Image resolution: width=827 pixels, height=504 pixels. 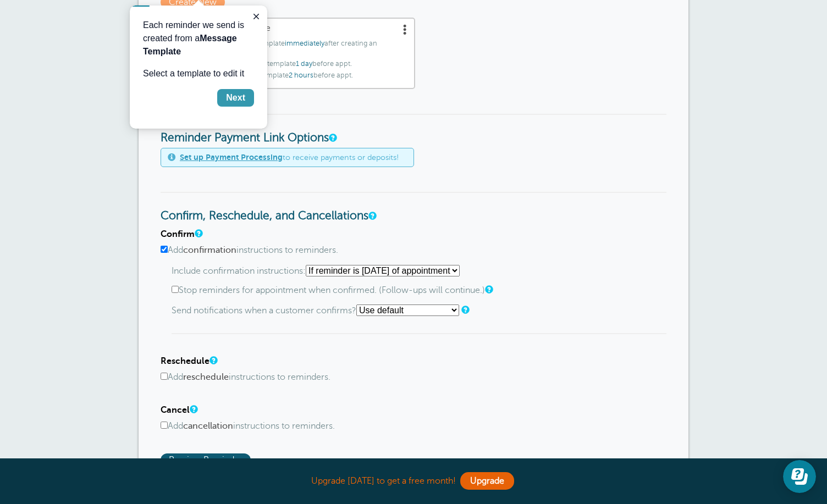 What do you see at coordinates (231, 157) in the screenshot?
I see `a: Set up Payment Processing` at bounding box center [231, 157].